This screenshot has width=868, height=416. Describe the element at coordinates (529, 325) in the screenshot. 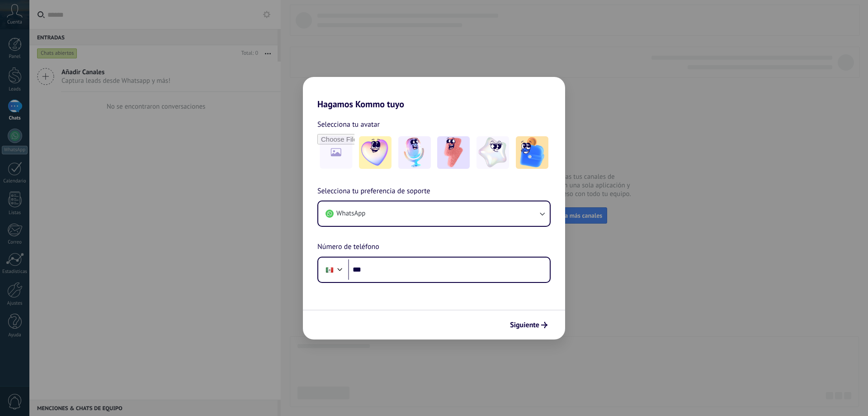

I see `button: Siguiente` at that location.